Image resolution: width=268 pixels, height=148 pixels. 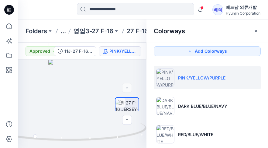 What do you see at coordinates (120, 51) in the screenshot?
I see `button: PINK/YELLOW/PURPLE` at bounding box center [120, 51].